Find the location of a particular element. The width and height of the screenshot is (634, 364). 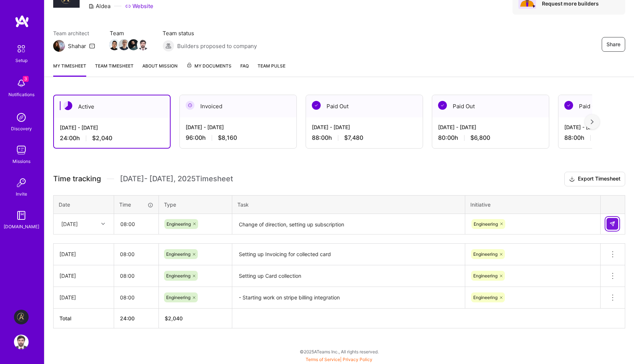

img: setup is located at coordinates (21, 49).